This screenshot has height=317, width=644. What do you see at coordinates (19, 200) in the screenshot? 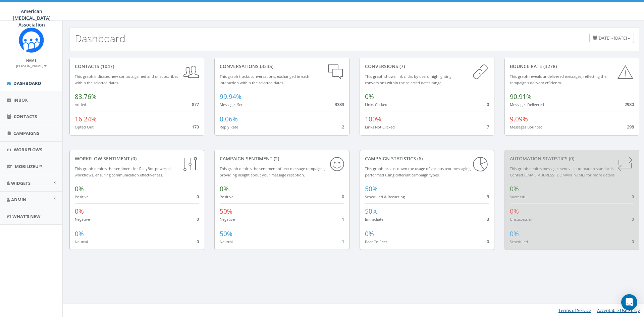
I see `span: Admin` at bounding box center [19, 200].